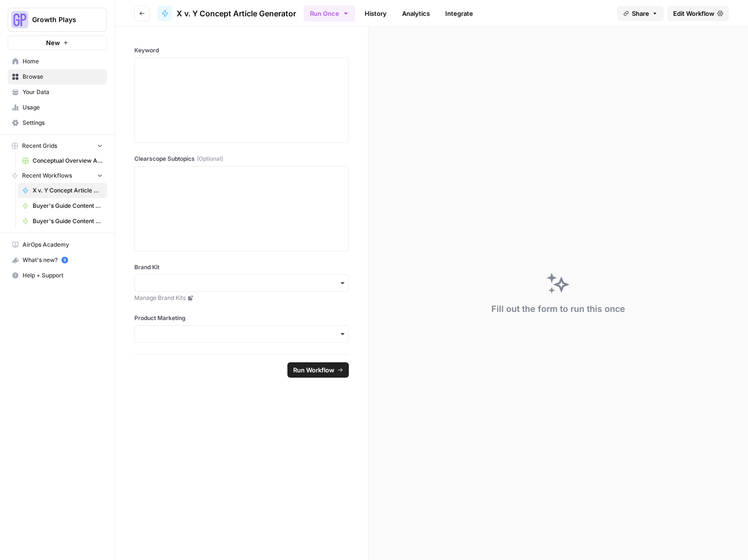  I want to click on span: Settings, so click(62, 123).